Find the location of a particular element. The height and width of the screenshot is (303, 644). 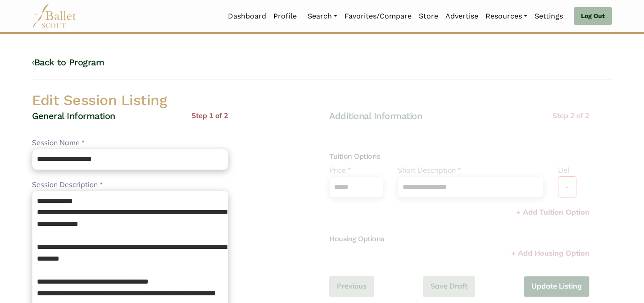

a: Favorites/Compare is located at coordinates (378, 16).